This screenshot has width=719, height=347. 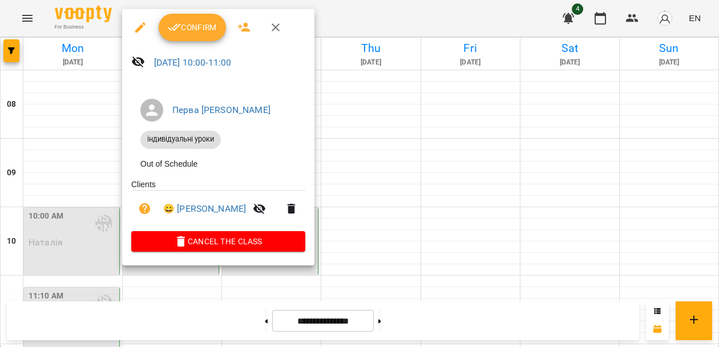 I want to click on button: Unpaid. Bill the attendance?, so click(x=145, y=209).